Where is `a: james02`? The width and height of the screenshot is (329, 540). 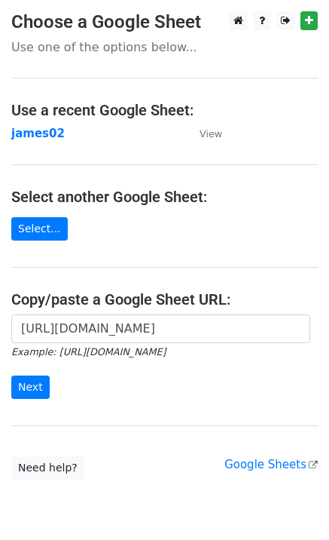
a: james02 is located at coordinates (38, 133).